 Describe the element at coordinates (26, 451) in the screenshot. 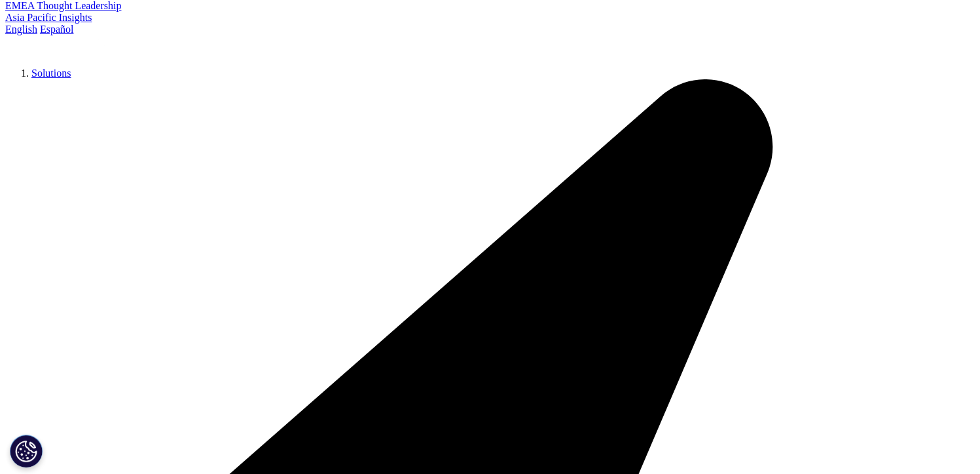

I see `button: Definições de cookies` at that location.